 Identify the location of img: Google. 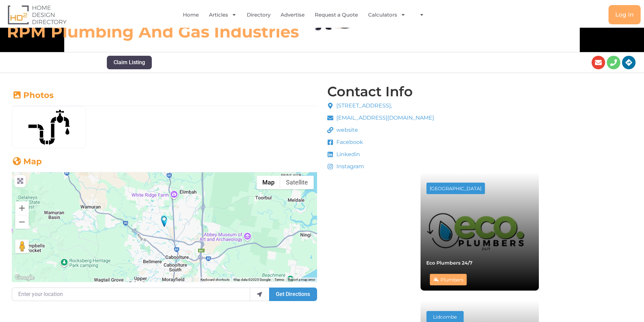
(25, 278).